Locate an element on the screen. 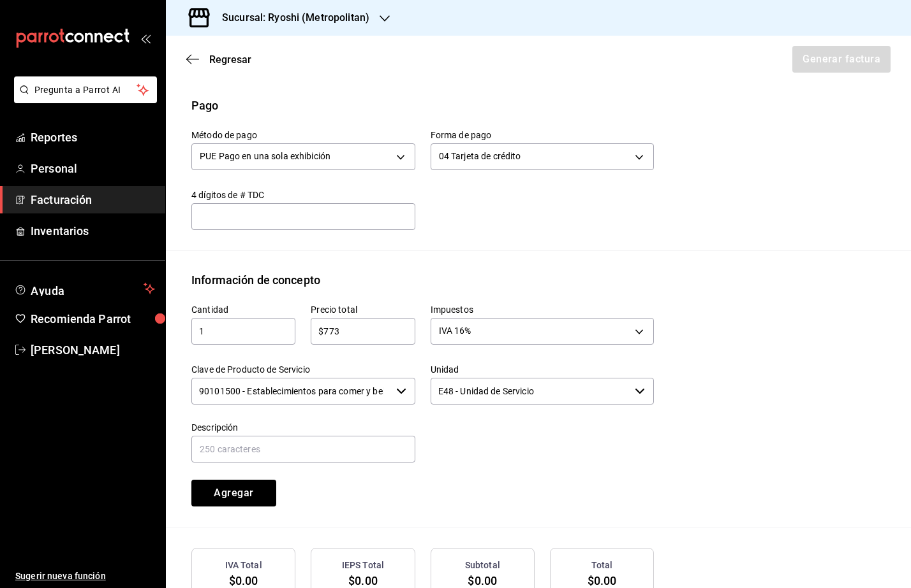  label: Precio total is located at coordinates (362, 309).